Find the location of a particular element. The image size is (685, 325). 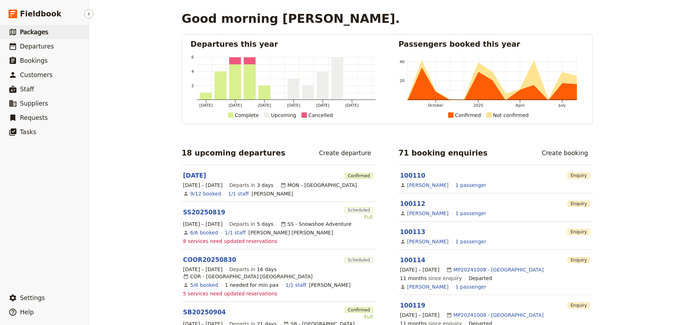

span: 16 days is located at coordinates (267, 269).